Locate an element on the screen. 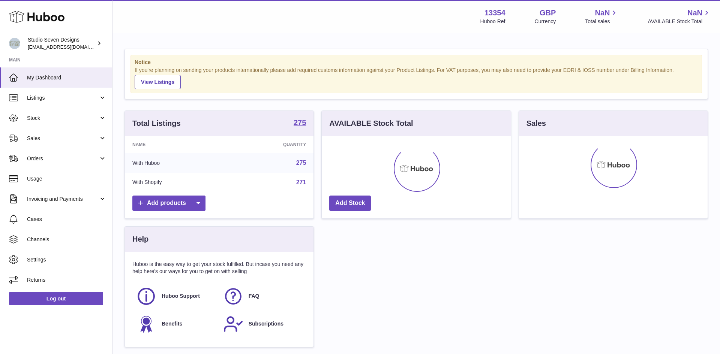 This screenshot has width=720, height=354. span: AVAILABLE Stock Total is located at coordinates (679, 21).